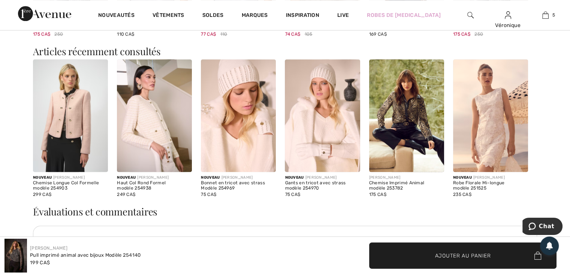 This screenshot has width=570, height=274. I want to click on span: 169 CA$, so click(378, 34).